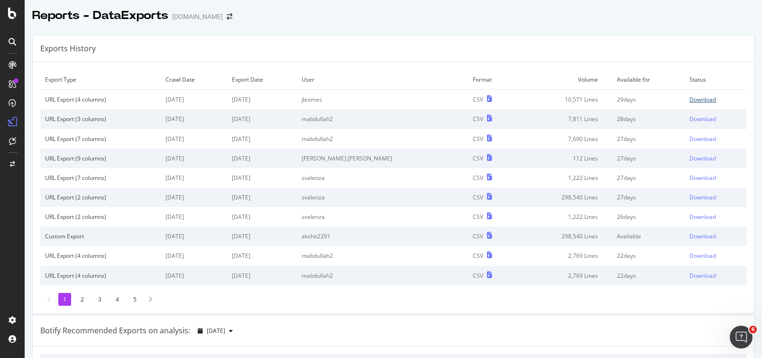 Image resolution: width=762 pixels, height=358 pixels. I want to click on td: 112 Lines, so click(565, 158).